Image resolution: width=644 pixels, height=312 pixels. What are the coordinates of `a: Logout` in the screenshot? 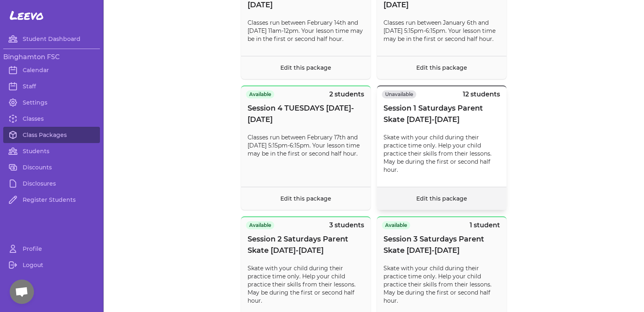 It's located at (51, 265).